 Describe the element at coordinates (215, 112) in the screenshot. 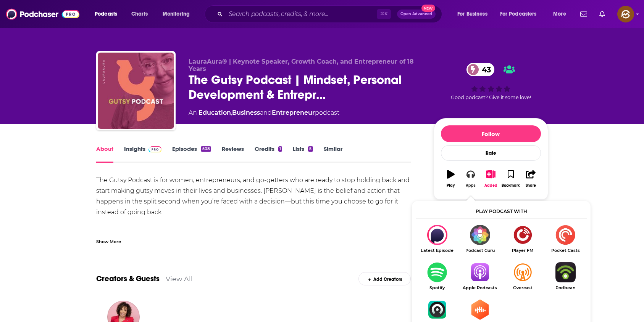

I see `a: Education` at that location.